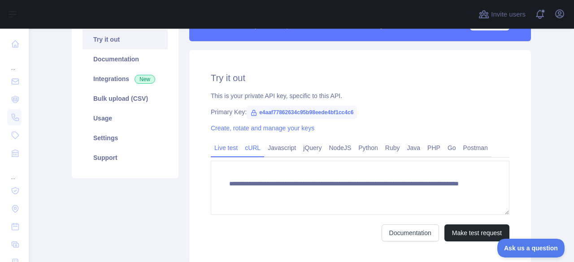 Image resolution: width=574 pixels, height=262 pixels. Describe the element at coordinates (368, 148) in the screenshot. I see `a: Python` at that location.